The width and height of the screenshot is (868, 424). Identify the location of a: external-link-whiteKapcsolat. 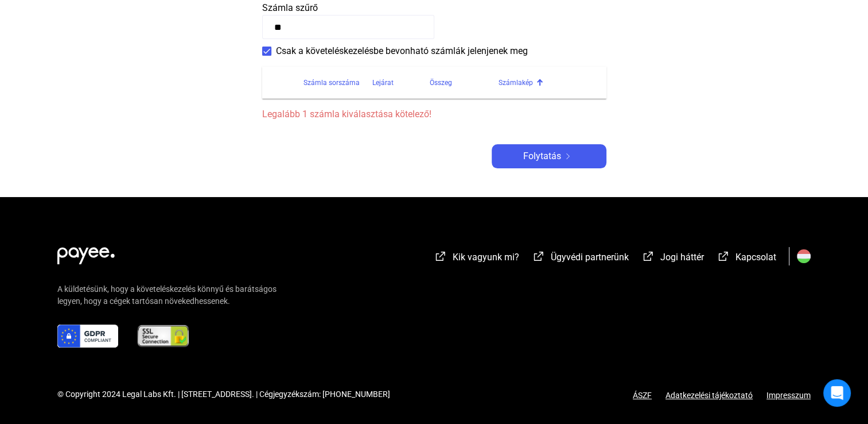
(746, 259).